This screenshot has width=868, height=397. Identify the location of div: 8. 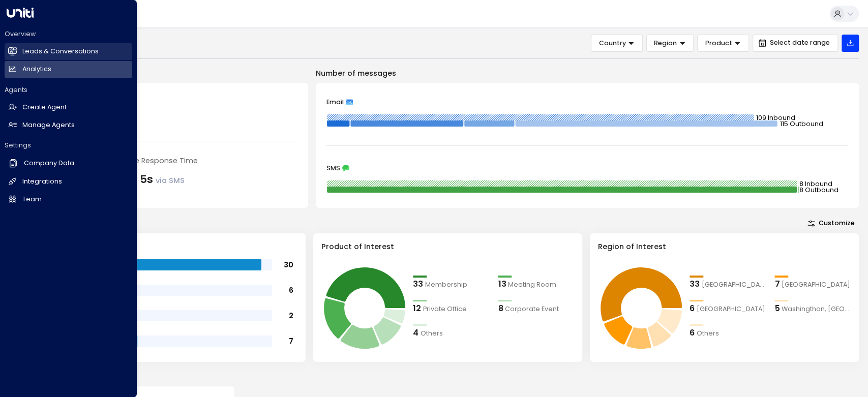
(500, 308).